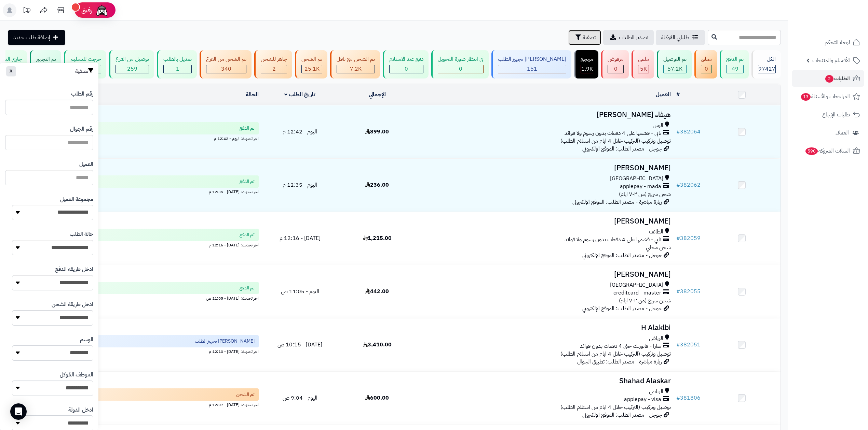 Image resolution: width=868 pixels, height=430 pixels. What do you see at coordinates (706, 59) in the screenshot?
I see `div: معلق` at bounding box center [706, 59].